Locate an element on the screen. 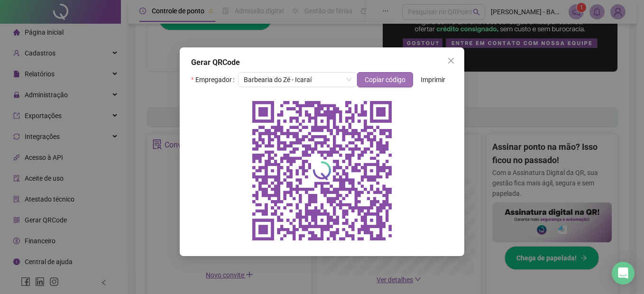 The height and width of the screenshot is (294, 644). div: Open Intercom Messenger is located at coordinates (623, 273).